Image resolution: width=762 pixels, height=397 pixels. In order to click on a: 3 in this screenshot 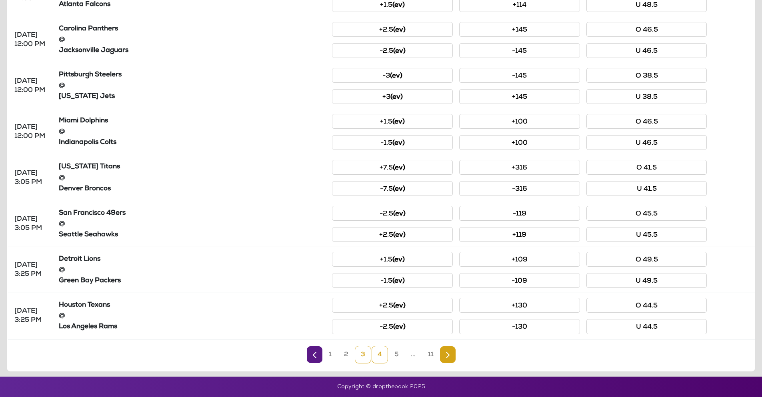, I will do `click(363, 355)`.